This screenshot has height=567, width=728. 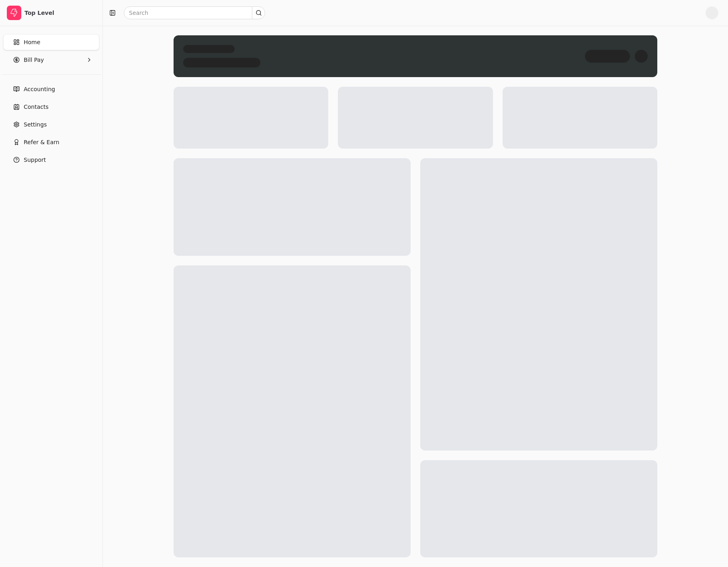 What do you see at coordinates (36, 107) in the screenshot?
I see `span: Contacts` at bounding box center [36, 107].